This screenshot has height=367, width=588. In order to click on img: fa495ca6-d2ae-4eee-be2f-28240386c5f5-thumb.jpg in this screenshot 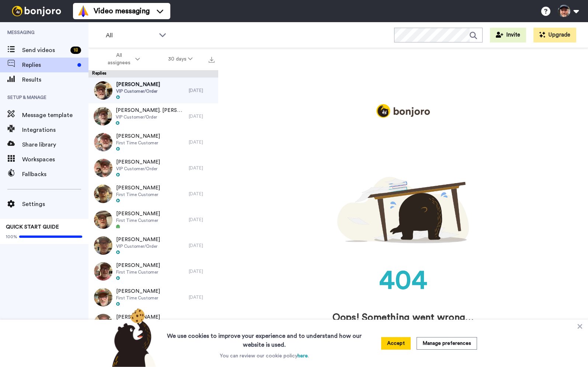, I will do `click(103, 271)`.